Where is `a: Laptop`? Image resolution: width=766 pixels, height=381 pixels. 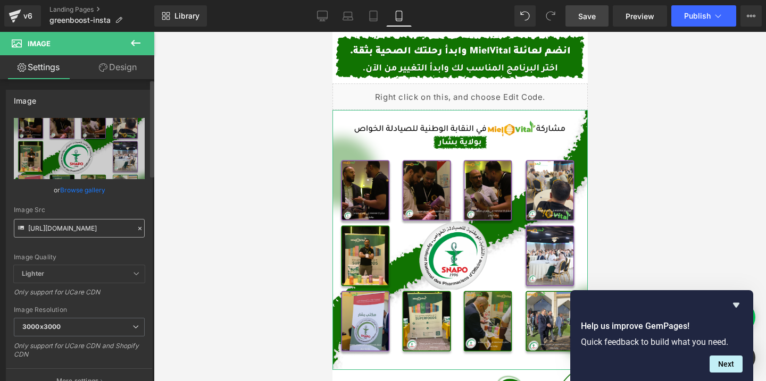 a: Laptop is located at coordinates (348, 16).